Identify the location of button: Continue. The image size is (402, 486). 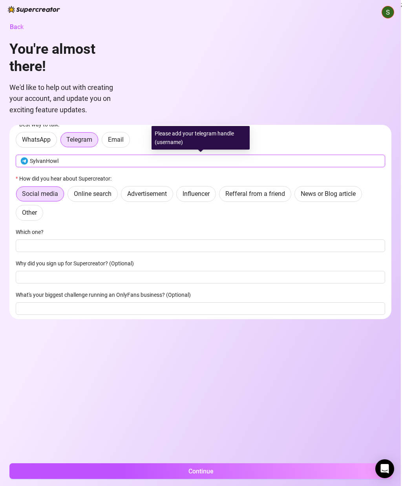
(201, 471).